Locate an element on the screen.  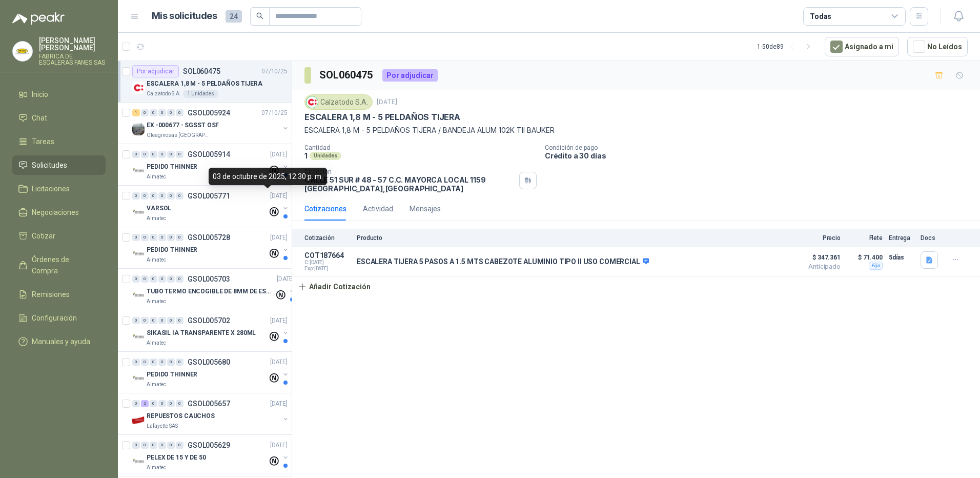
a: Licitaciones is located at coordinates (59, 189).